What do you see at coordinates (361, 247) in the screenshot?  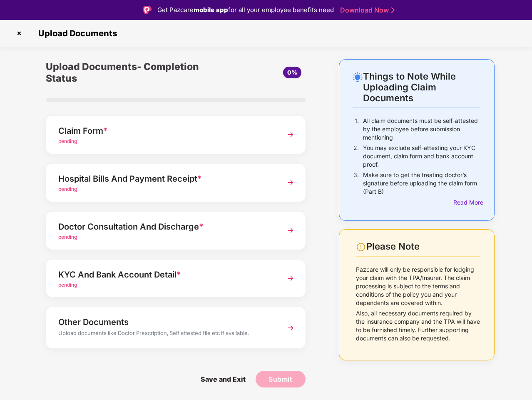 I see `img: svg+xml;base64,PHN2ZyBpZD0iV2FybmluZ18tXzI0eDI0IiBkYXRhLW5hbWU9Ildhcm5pbmcgLSAyNHgyNCIgeG1sbnM9Im...` at bounding box center [361, 247].